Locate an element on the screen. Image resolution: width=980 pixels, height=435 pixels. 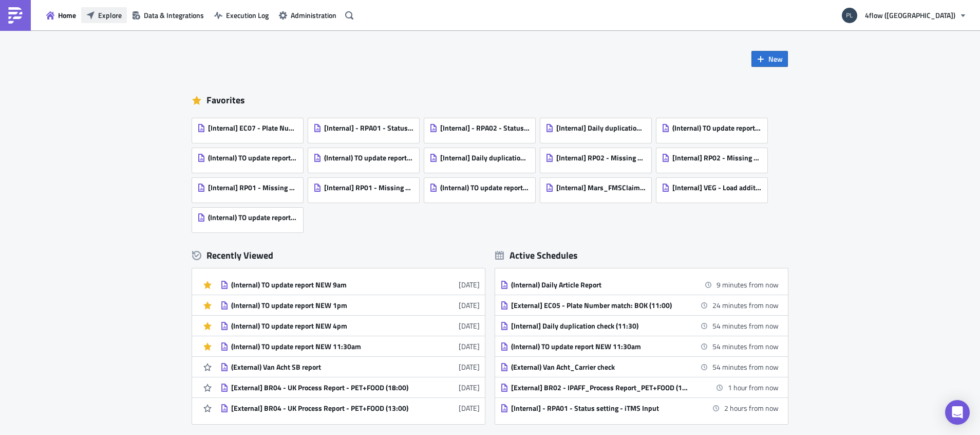
span: New is located at coordinates (776, 59).